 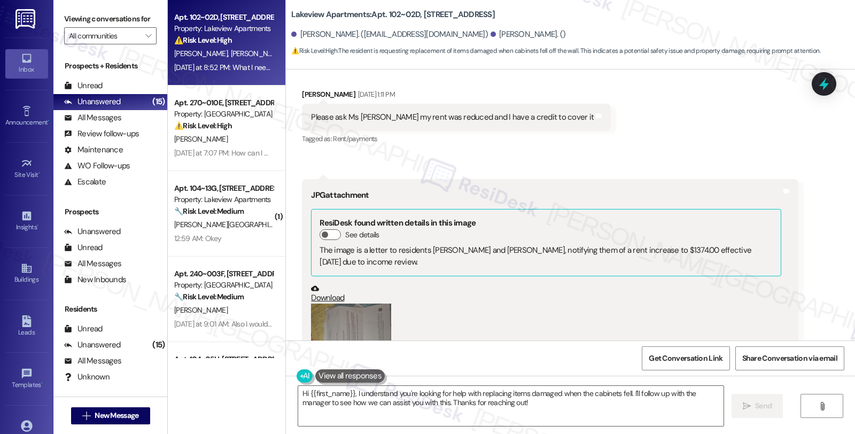 I want to click on span: Send, so click(x=763, y=406).